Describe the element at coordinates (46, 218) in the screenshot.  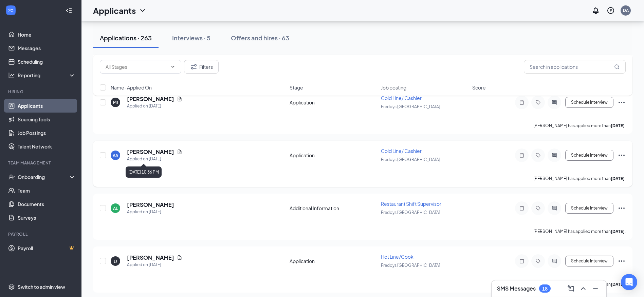
I see `a: Surveys` at that location.